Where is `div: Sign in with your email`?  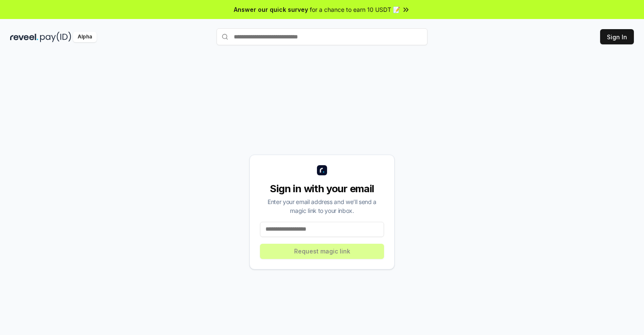
div: Sign in with your email is located at coordinates (322, 189).